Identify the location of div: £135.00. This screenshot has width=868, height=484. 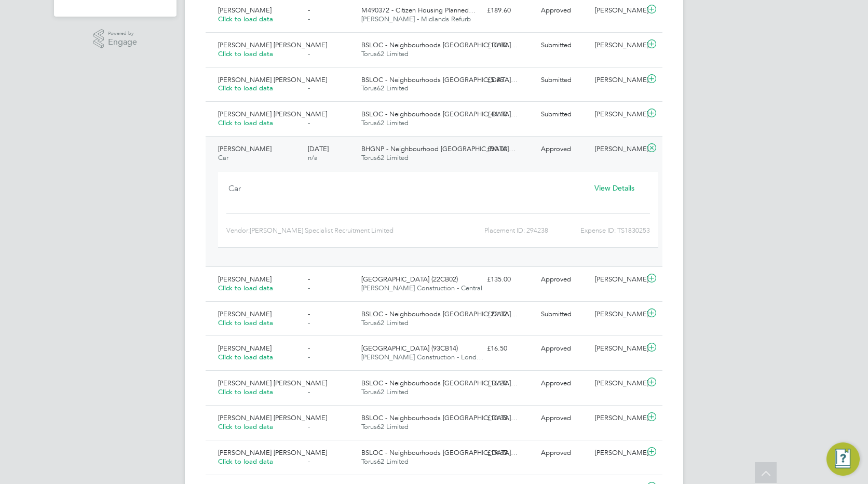
(510, 279).